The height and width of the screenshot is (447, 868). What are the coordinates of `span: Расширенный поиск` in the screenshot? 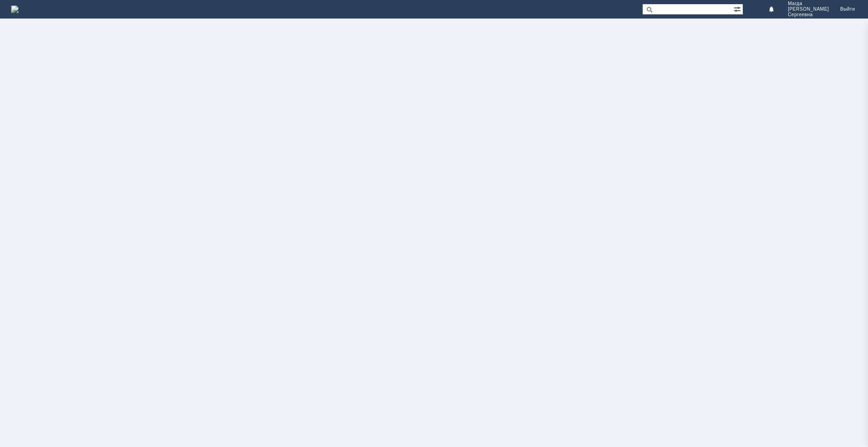 It's located at (738, 9).